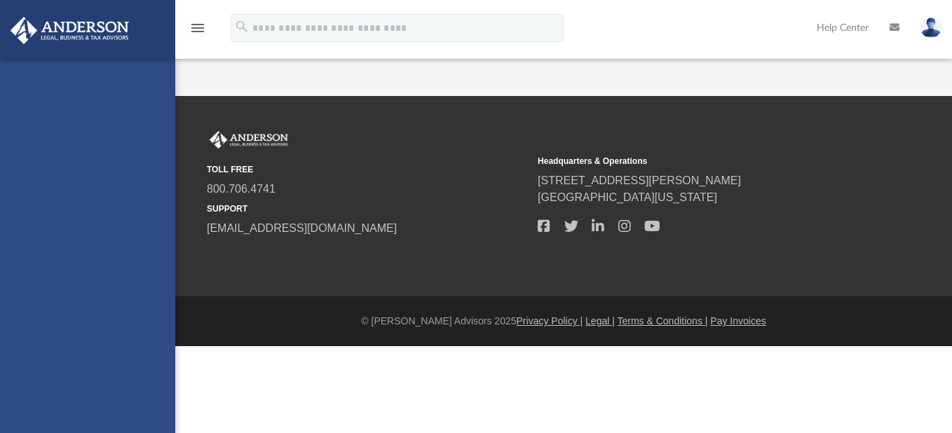 The height and width of the screenshot is (433, 952). Describe the element at coordinates (549, 321) in the screenshot. I see `a: Privacy Policy |` at that location.